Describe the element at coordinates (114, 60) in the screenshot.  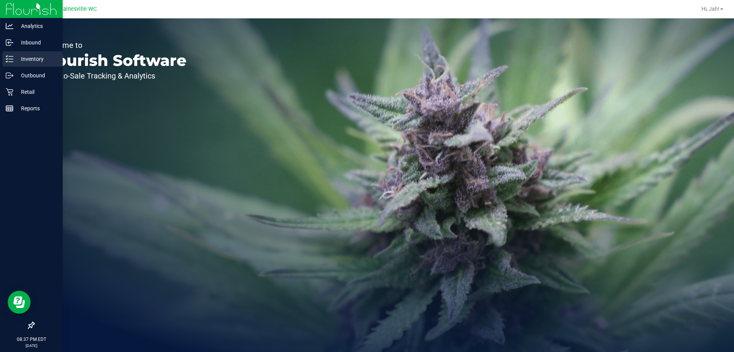
I see `p: Flourish Software` at that location.